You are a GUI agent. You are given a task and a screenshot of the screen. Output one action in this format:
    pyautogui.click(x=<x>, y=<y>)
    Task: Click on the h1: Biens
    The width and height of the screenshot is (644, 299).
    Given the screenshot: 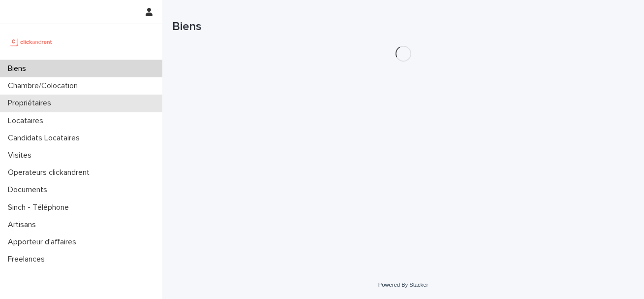 What is the action you would take?
    pyautogui.click(x=403, y=27)
    